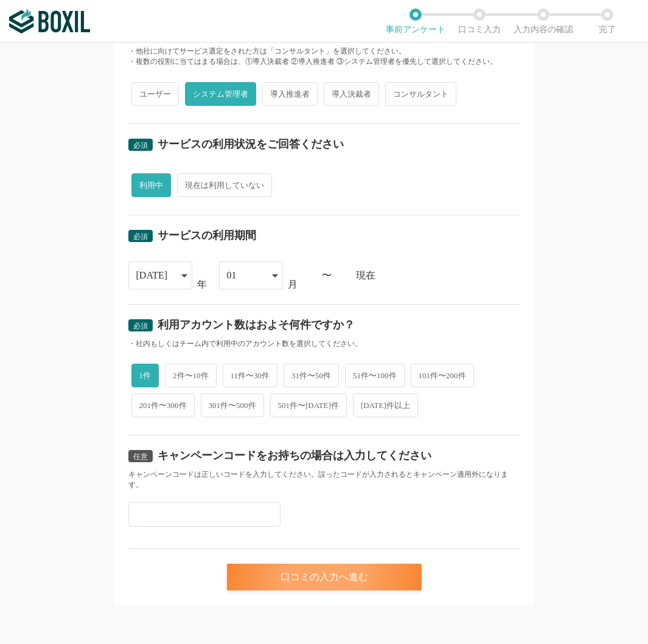 This screenshot has width=648, height=644. Describe the element at coordinates (155, 94) in the screenshot. I see `span: ユーザー` at that location.